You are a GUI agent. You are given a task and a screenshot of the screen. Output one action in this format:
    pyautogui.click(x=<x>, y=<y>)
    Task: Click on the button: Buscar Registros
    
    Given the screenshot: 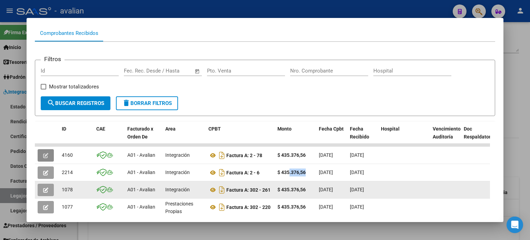 What is the action you would take?
    pyautogui.click(x=76, y=103)
    